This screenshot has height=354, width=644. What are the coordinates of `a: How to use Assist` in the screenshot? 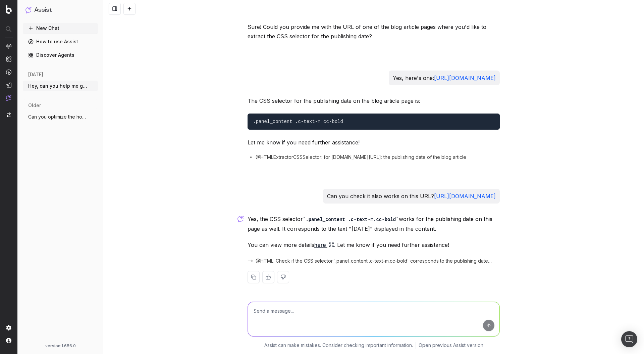 It's located at (61, 41).